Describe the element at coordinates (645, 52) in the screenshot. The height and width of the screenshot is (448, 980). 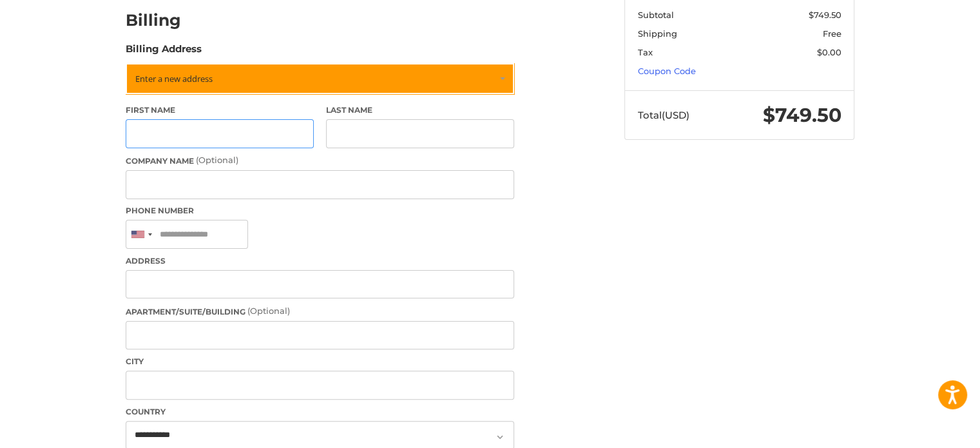
I see `span: Tax` at that location.